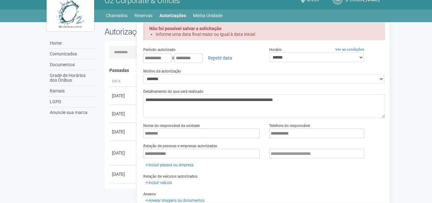 The image size is (432, 203). Describe the element at coordinates (172, 32) in the screenshot. I see `h2: Autorizações` at that location.